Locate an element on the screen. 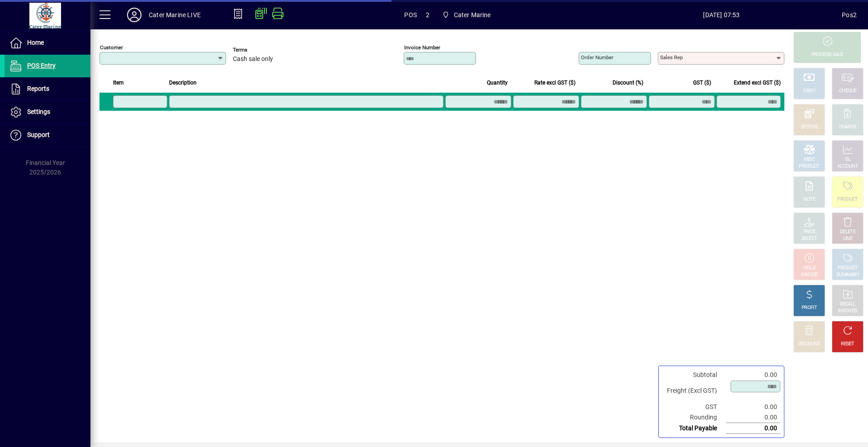 The width and height of the screenshot is (868, 447). a: Reports is located at coordinates (47, 89).